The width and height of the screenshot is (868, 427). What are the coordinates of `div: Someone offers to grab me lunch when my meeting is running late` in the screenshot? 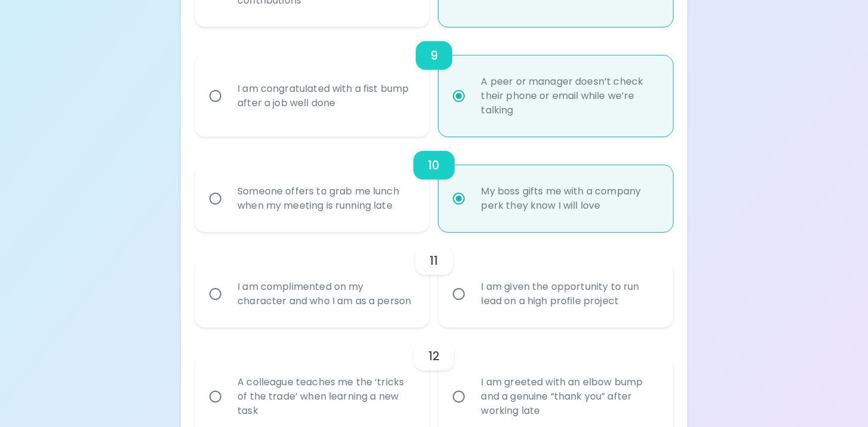 It's located at (325, 199).